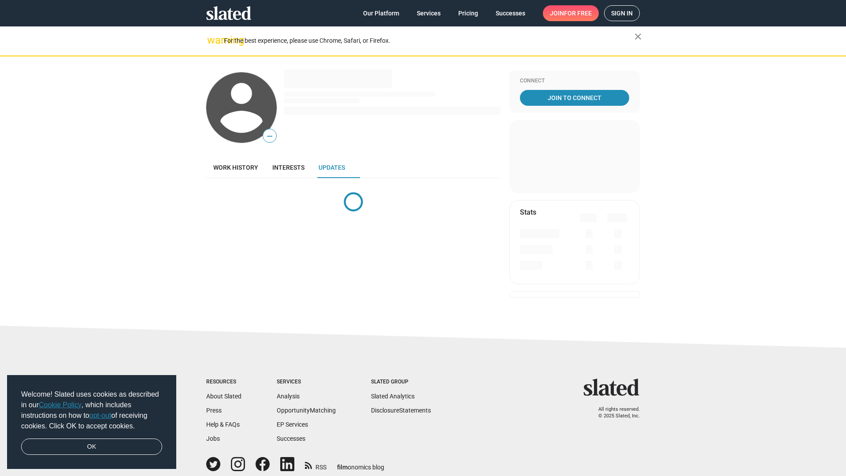  I want to click on span: film, so click(343, 467).